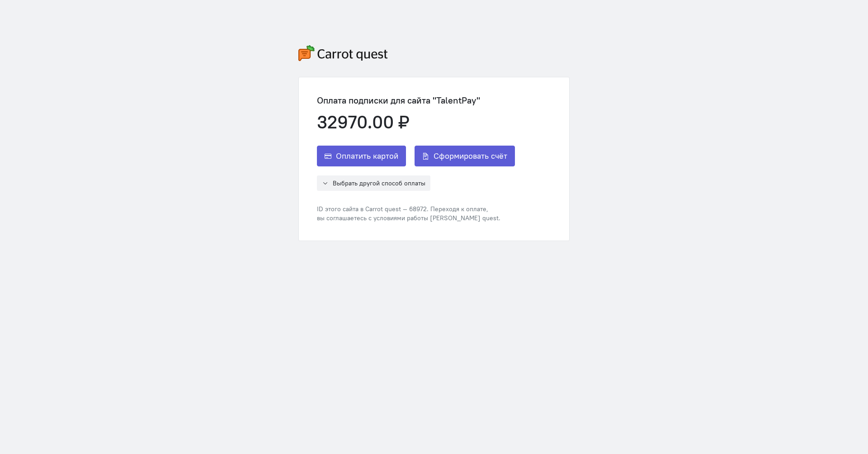  What do you see at coordinates (379, 183) in the screenshot?
I see `span: Выбрать другой способ оплаты` at bounding box center [379, 183].